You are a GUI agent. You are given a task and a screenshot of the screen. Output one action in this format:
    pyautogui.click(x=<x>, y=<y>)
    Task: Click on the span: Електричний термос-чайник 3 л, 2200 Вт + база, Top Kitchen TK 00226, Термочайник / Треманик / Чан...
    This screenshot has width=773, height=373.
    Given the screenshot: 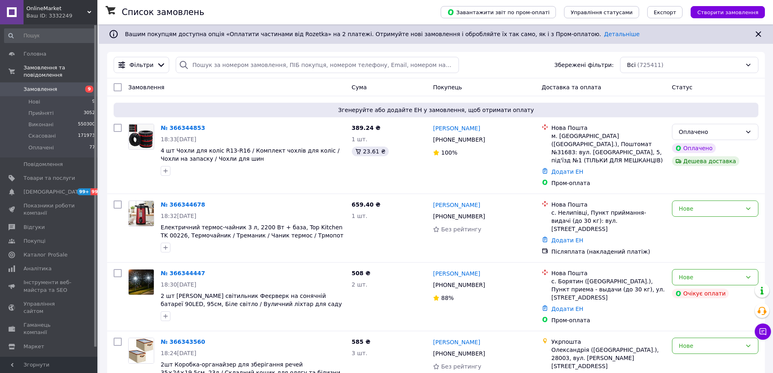 What is the action you would take?
    pyautogui.click(x=252, y=231)
    